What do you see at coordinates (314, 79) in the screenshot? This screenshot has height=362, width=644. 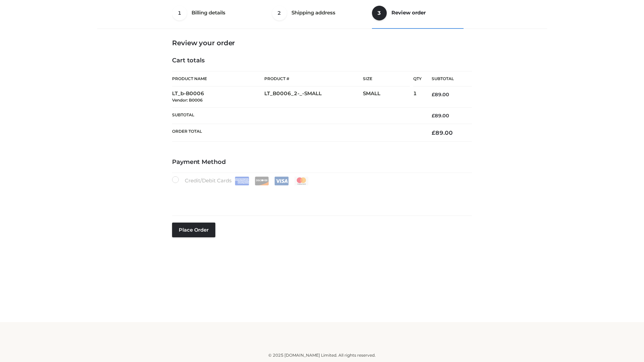 I see `th: Product #` at bounding box center [314, 79].